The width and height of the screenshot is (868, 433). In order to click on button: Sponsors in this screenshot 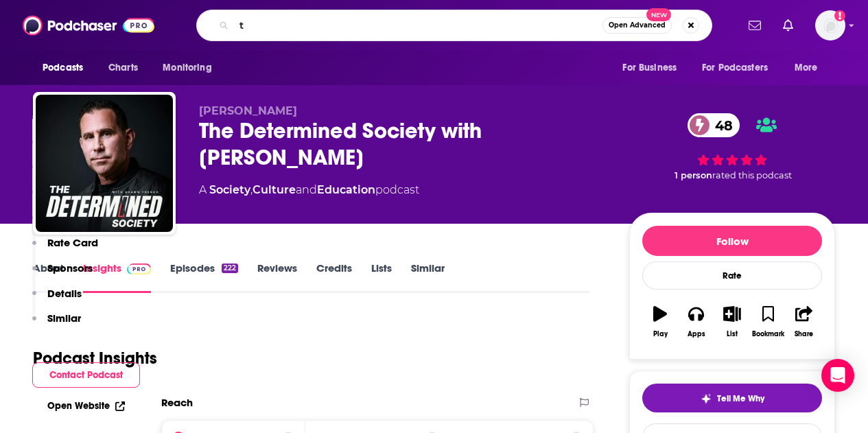, I will do `click(62, 274)`.